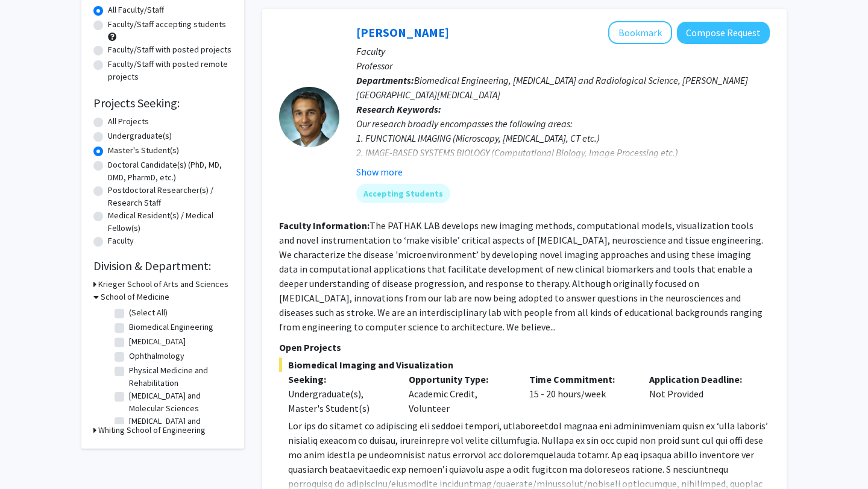 The image size is (868, 489). Describe the element at coordinates (339, 401) in the screenshot. I see `div: Undergraduate(s), Master's Student(s)` at that location.